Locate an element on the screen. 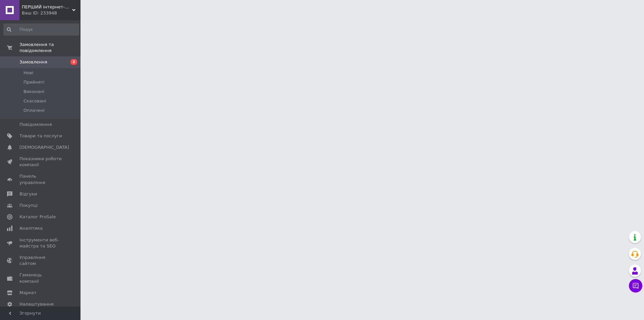 The width and height of the screenshot is (644, 320). span: Відгуки is located at coordinates (28, 194).